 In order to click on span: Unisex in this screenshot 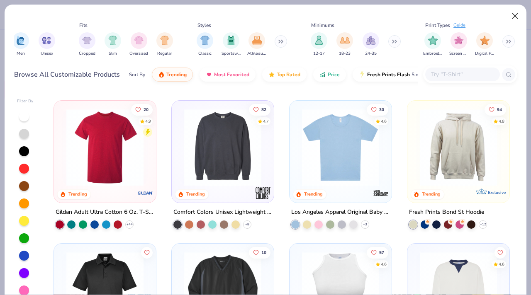, I will do `click(47, 54)`.